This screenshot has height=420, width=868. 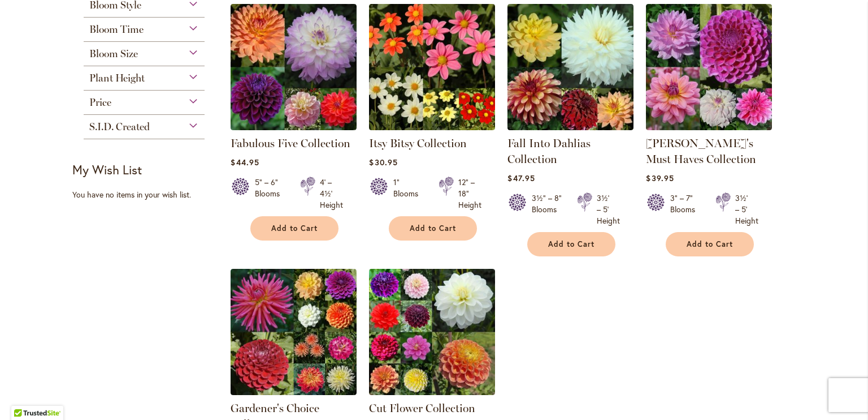 I want to click on span: $44.95, so click(x=245, y=162).